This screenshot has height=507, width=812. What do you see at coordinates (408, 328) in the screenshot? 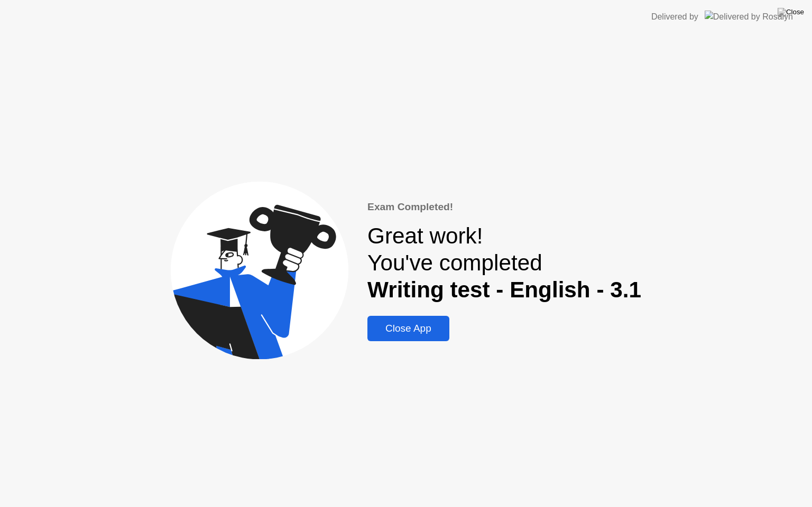
I see `button: Close App` at bounding box center [408, 328].